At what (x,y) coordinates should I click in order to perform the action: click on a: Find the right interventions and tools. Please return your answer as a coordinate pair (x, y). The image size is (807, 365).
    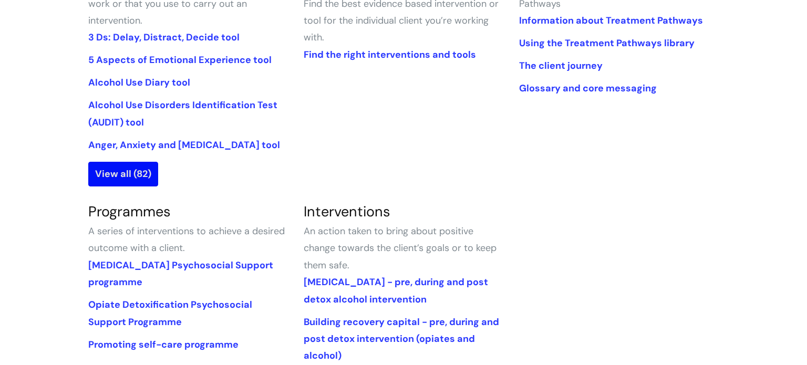
    Looking at the image, I should click on (390, 55).